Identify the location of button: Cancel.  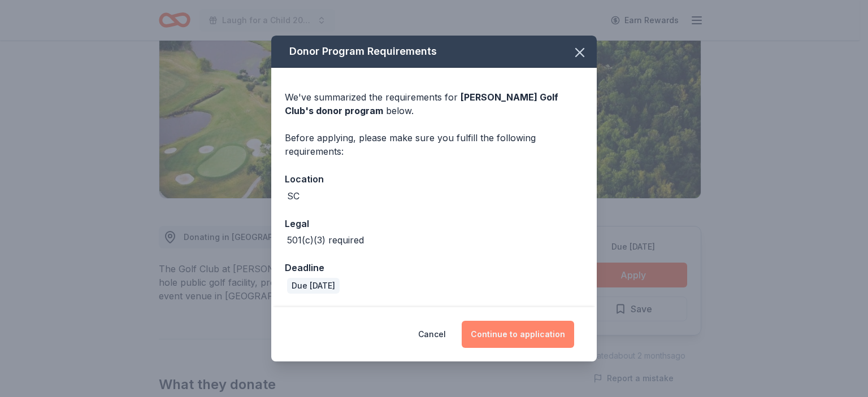
(432, 334).